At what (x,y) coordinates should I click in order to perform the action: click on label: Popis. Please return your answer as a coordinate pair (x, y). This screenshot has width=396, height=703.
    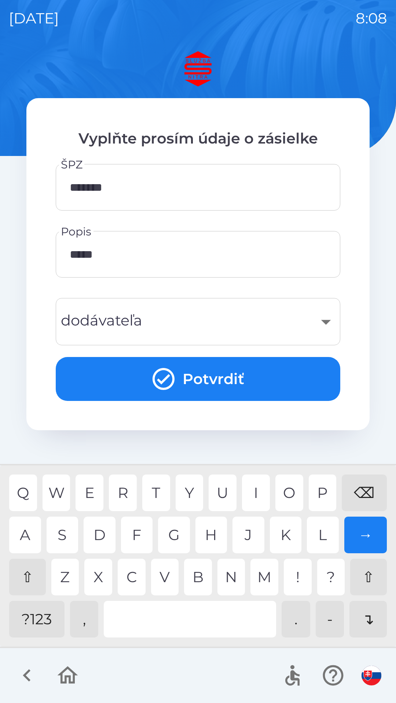
    Looking at the image, I should click on (76, 232).